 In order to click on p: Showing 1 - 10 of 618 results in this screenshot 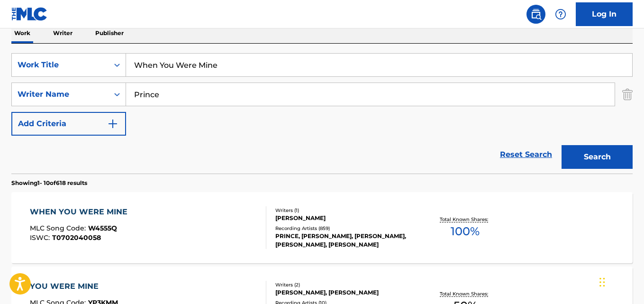, I will do `click(49, 183)`.